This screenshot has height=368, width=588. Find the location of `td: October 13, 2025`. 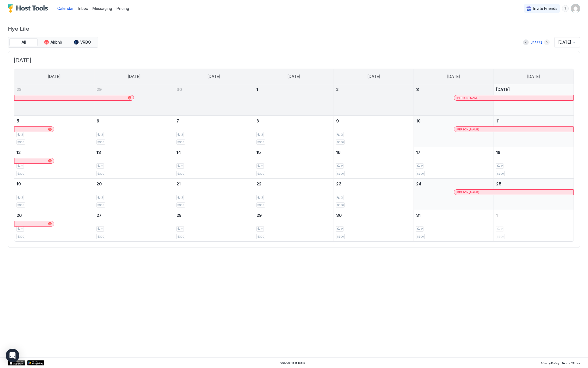

td: October 13, 2025 is located at coordinates (134, 163).